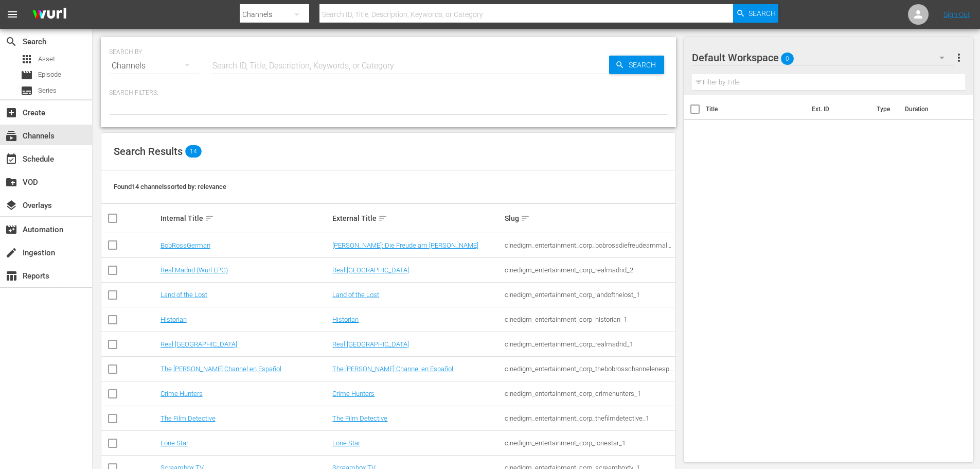 This screenshot has width=980, height=469. What do you see at coordinates (823, 58) in the screenshot?
I see `div: Default Workspace` at bounding box center [823, 58].